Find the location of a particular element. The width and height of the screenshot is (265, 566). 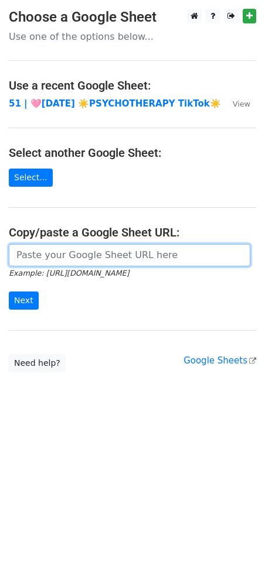

p: Use one of the options below... is located at coordinates (132, 36).